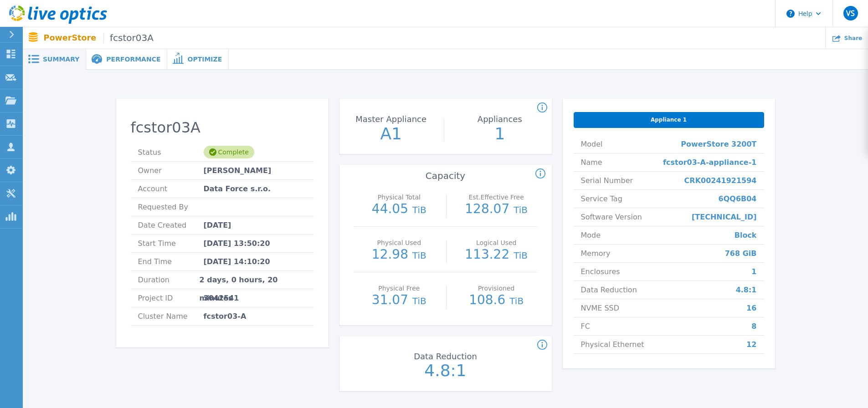 Image resolution: width=868 pixels, height=408 pixels. Describe the element at coordinates (496, 197) in the screenshot. I see `p: Est.Effective Free` at that location.